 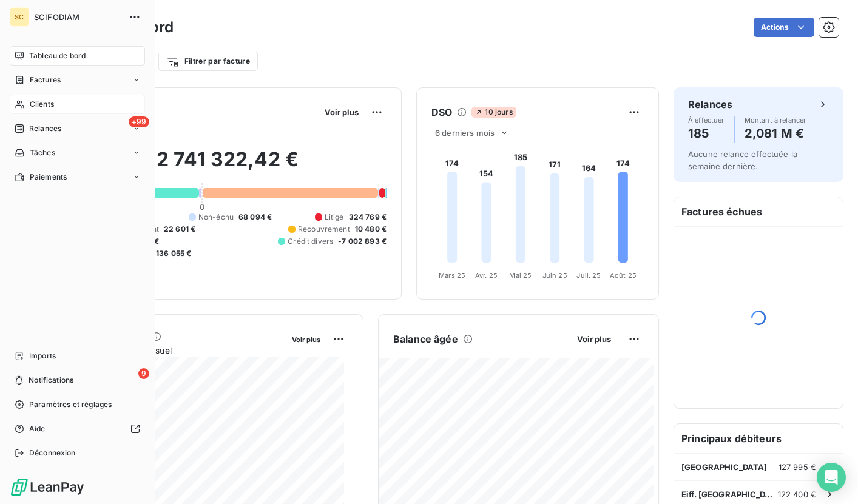 I want to click on span: 10 jours, so click(x=493, y=112).